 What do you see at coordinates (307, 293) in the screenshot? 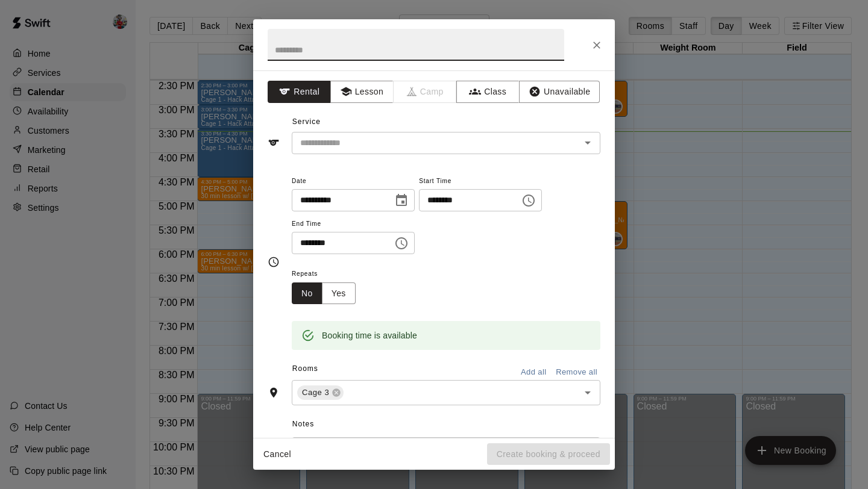
I see `button: No` at bounding box center [307, 293].